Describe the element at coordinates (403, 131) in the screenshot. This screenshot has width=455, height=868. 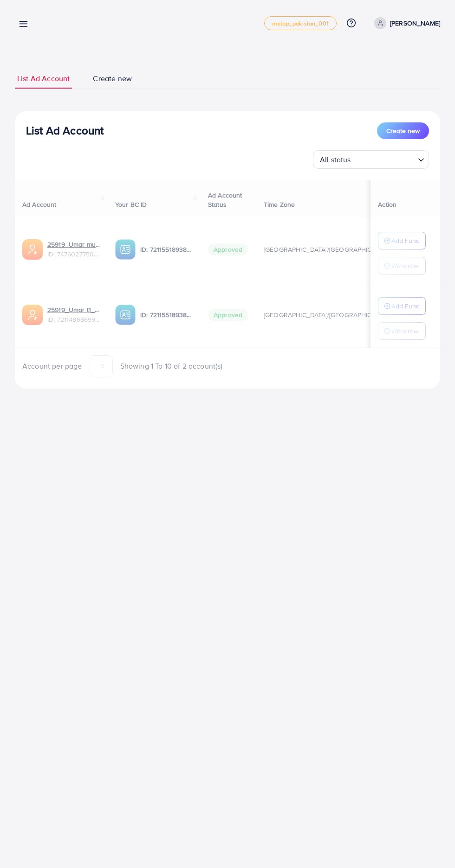
I see `button: Create new` at that location.